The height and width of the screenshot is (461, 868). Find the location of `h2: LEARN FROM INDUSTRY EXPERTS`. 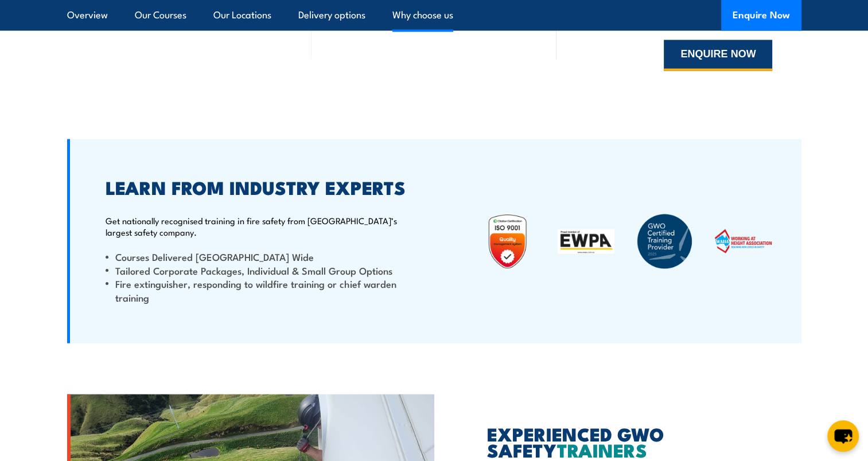

h2: LEARN FROM INDUSTRY EXPERTS is located at coordinates (256, 187).